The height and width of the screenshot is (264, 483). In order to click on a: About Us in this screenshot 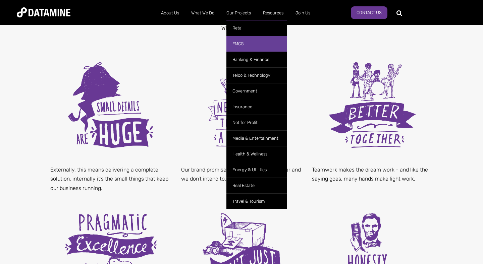, I will do `click(170, 13)`.